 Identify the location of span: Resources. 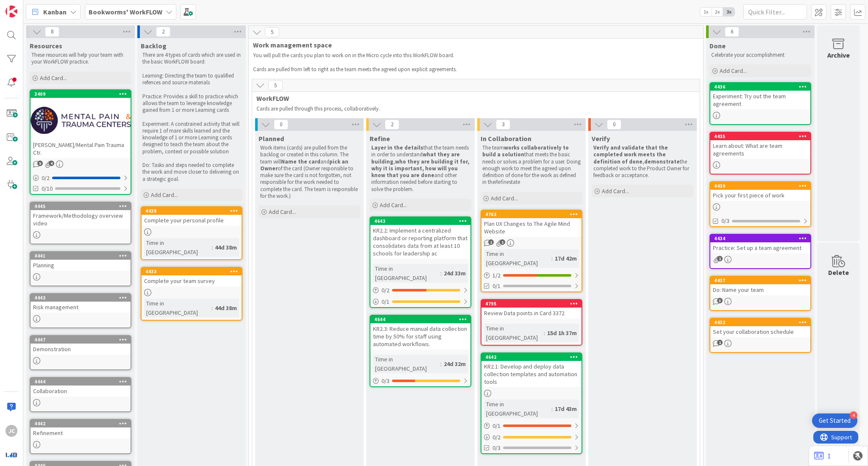
(46, 46).